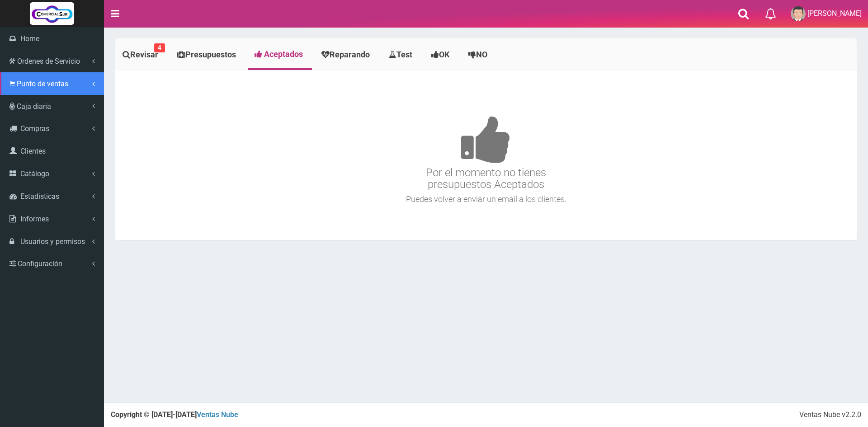  What do you see at coordinates (210, 54) in the screenshot?
I see `span: Presupuestos` at bounding box center [210, 54].